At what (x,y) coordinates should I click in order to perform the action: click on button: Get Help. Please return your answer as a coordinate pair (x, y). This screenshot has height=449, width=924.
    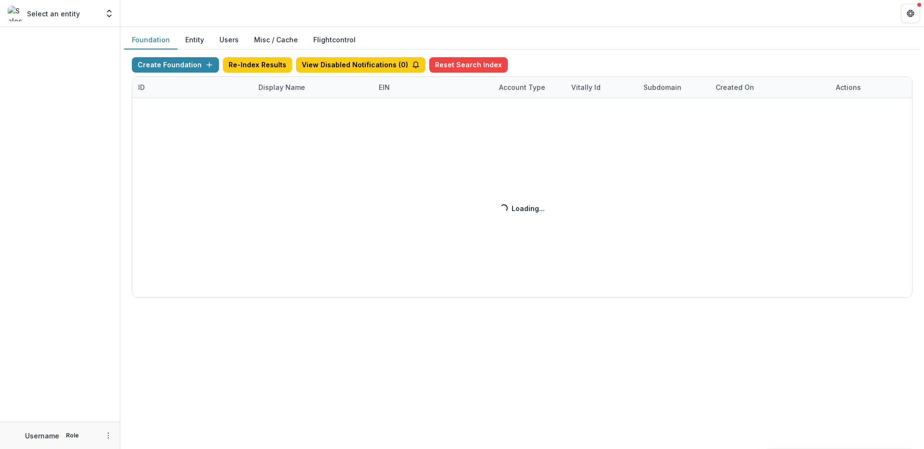
    Looking at the image, I should click on (910, 13).